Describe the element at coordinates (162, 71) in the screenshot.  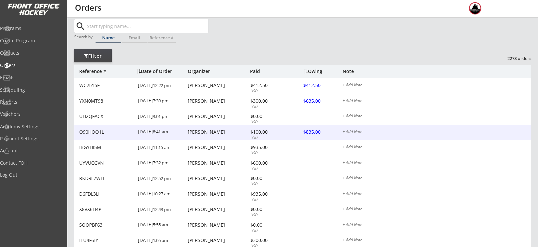
I see `div: Date of Order` at that location.